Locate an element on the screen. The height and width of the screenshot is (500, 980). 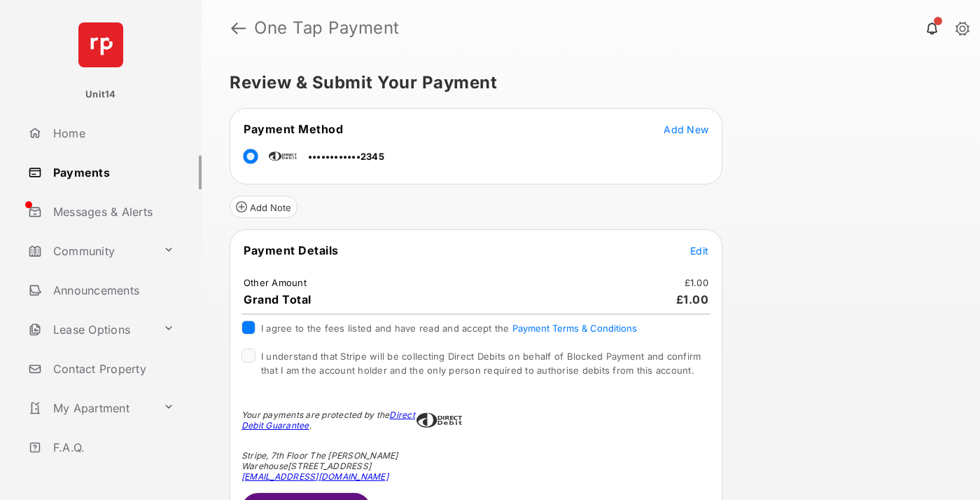
td: Other Amount is located at coordinates (275, 282).